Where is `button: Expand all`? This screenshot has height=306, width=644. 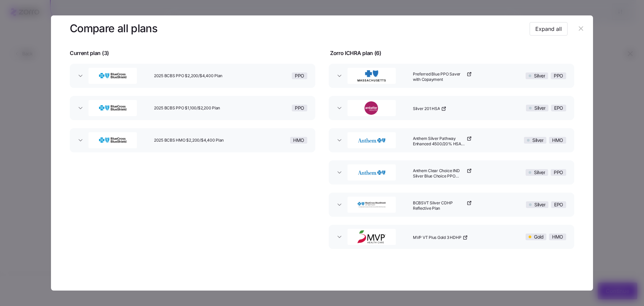 button: Expand all is located at coordinates (548, 29).